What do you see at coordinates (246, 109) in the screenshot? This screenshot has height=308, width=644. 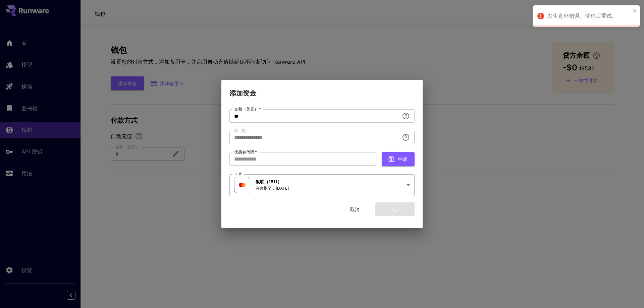 I see `font: 金额（美元）` at bounding box center [246, 109].